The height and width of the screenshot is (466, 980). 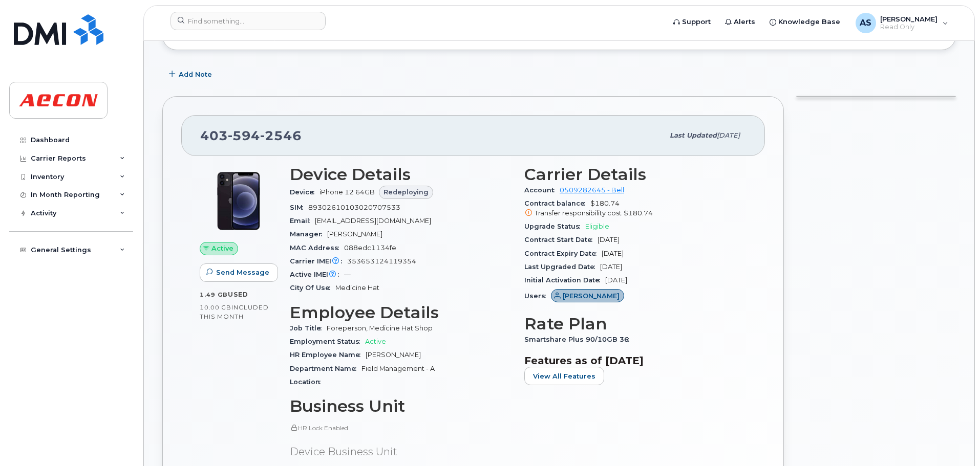 What do you see at coordinates (317, 274) in the screenshot?
I see `span: Active IMEI` at bounding box center [317, 274].